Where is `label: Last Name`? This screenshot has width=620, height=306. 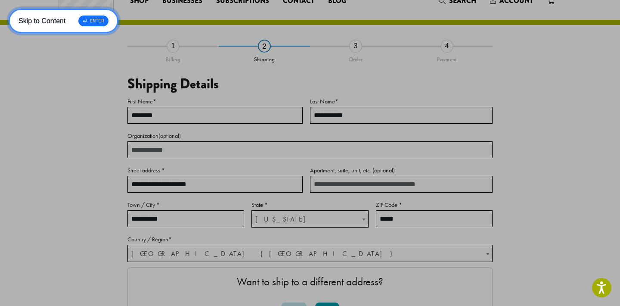 label: Last Name is located at coordinates (402, 101).